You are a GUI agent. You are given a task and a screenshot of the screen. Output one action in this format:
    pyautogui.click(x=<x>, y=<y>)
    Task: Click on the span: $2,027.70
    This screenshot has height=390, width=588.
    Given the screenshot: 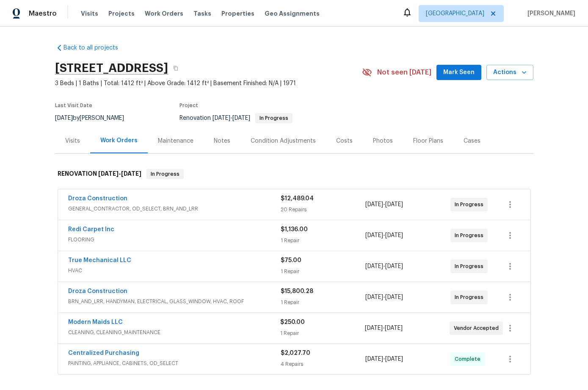 What is the action you would take?
    pyautogui.click(x=296, y=353)
    